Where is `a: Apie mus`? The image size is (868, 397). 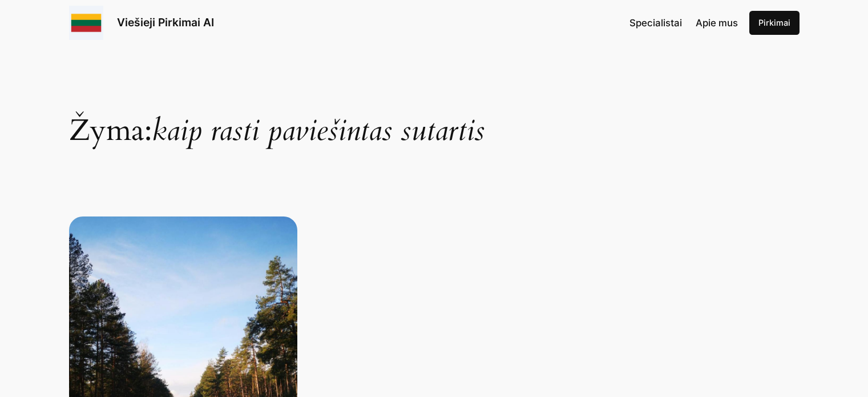 a: Apie mus is located at coordinates (717, 23).